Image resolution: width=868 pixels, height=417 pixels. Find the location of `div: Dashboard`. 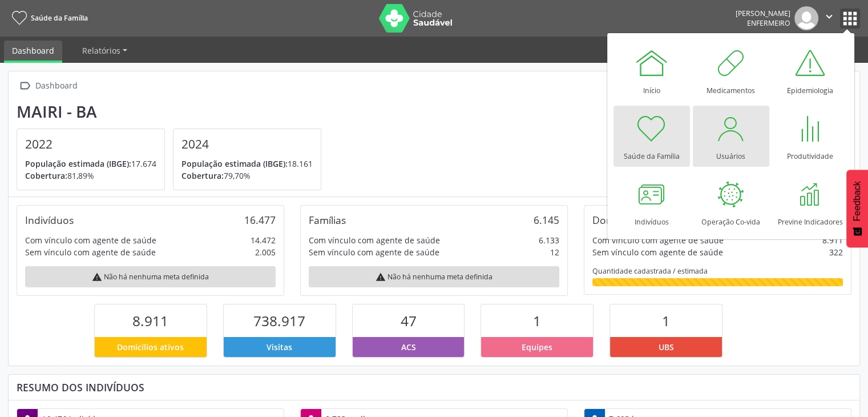

div: Dashboard is located at coordinates (56, 86).